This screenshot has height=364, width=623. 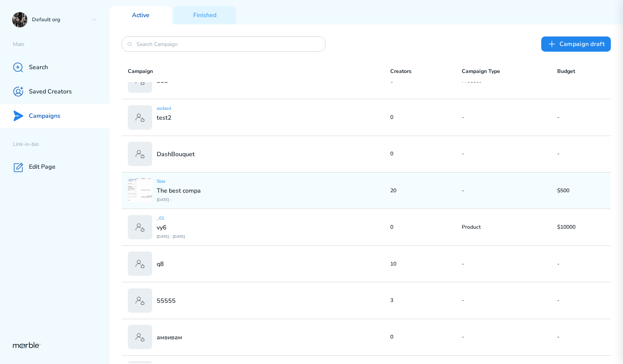 What do you see at coordinates (576, 44) in the screenshot?
I see `button: Сampaign draft` at bounding box center [576, 44].